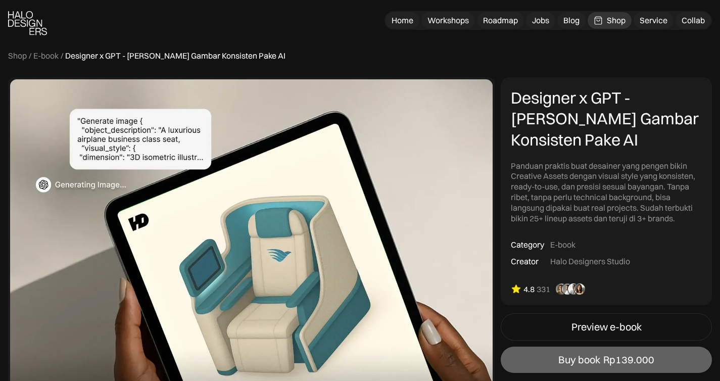 Image resolution: width=720 pixels, height=381 pixels. Describe the element at coordinates (606, 192) in the screenshot. I see `div: Panduan praktis buat desainer yang pengen bikin Creative Assets dengan visual style yang konsiste...` at that location.